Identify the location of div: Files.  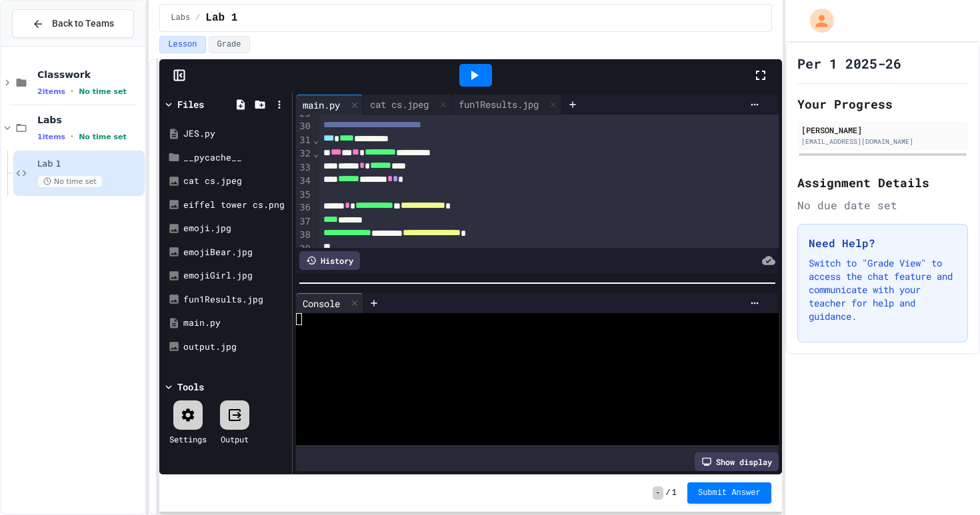
(191, 104).